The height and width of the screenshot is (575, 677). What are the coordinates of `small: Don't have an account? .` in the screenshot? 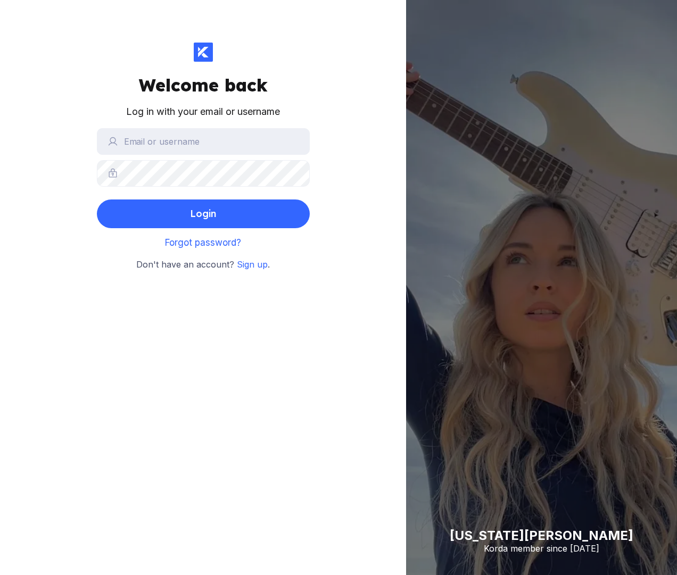 It's located at (203, 265).